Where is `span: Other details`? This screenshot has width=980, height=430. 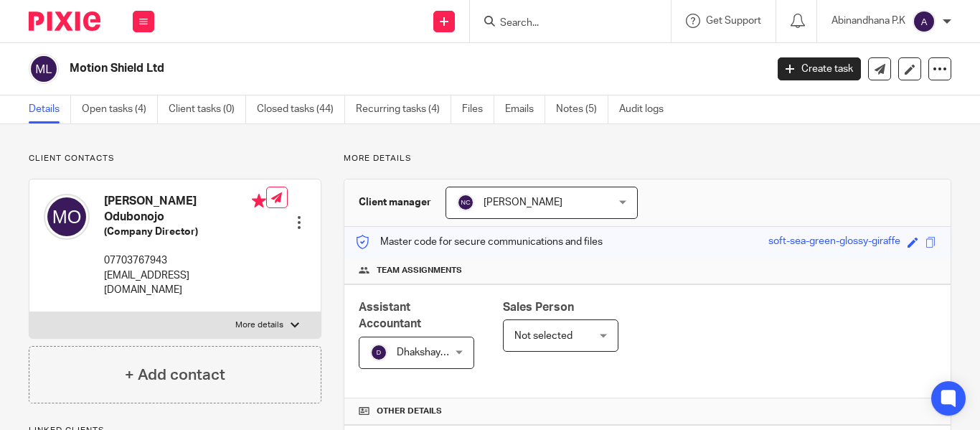 span: Other details is located at coordinates (409, 411).